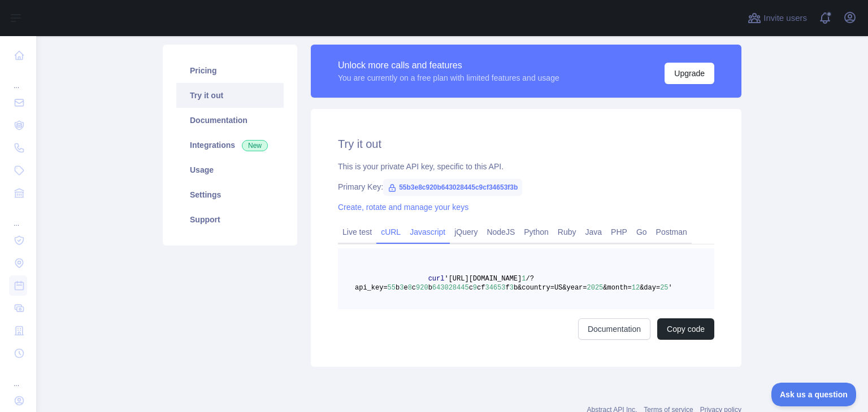  What do you see at coordinates (501, 232) in the screenshot?
I see `a: NodeJS` at bounding box center [501, 232].